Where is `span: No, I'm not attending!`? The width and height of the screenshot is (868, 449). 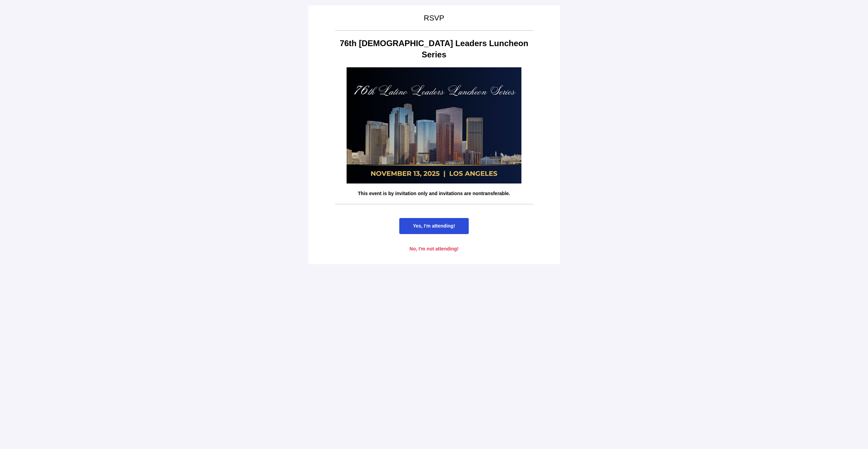 span: No, I'm not attending! is located at coordinates (434, 249).